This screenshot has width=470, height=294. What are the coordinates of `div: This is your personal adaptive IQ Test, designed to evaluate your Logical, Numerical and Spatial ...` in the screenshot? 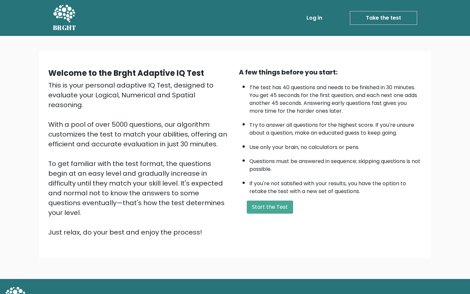 It's located at (140, 159).